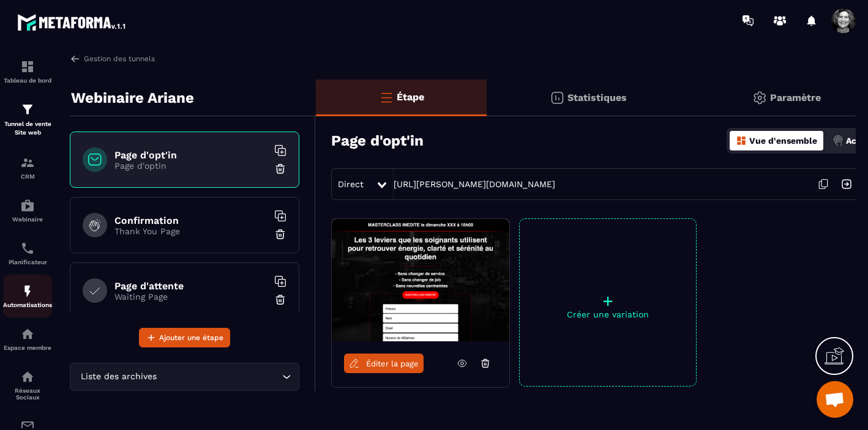  Describe the element at coordinates (72, 22) in the screenshot. I see `img: logo` at that location.